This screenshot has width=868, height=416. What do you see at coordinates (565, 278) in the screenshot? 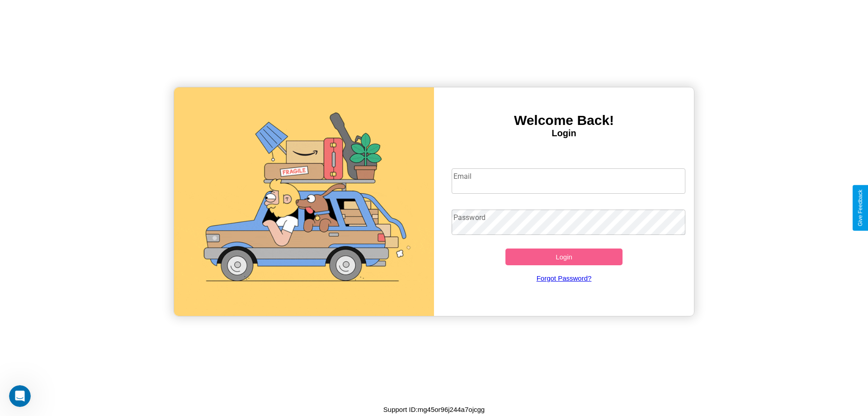
I see `a: Forgot Password?` at bounding box center [565, 278].